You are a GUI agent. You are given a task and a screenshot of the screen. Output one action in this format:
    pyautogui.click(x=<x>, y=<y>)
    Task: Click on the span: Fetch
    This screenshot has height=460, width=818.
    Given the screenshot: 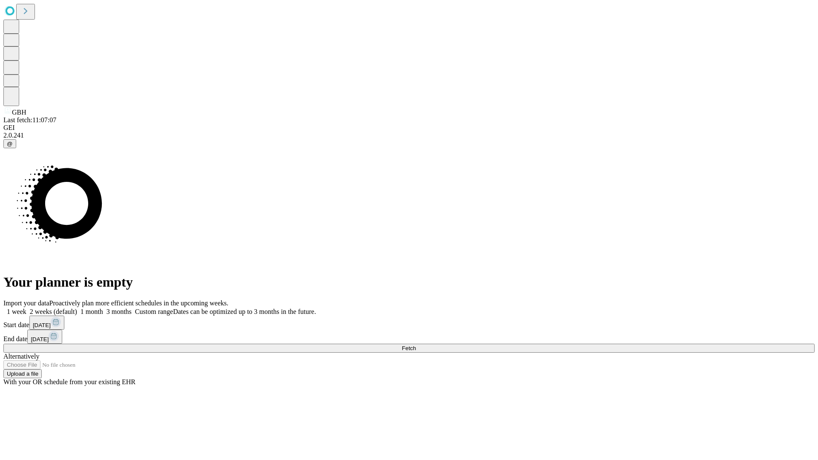 What is the action you would take?
    pyautogui.click(x=409, y=348)
    